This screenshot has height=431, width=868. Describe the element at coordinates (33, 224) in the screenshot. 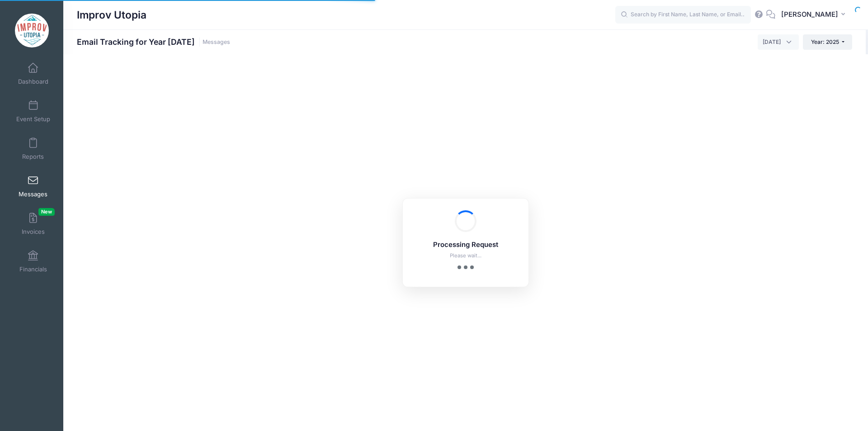

I see `a: InvoicesNew` at that location.